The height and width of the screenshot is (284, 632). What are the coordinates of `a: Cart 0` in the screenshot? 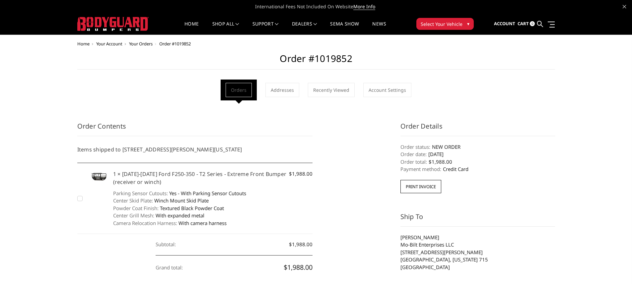 It's located at (526, 24).